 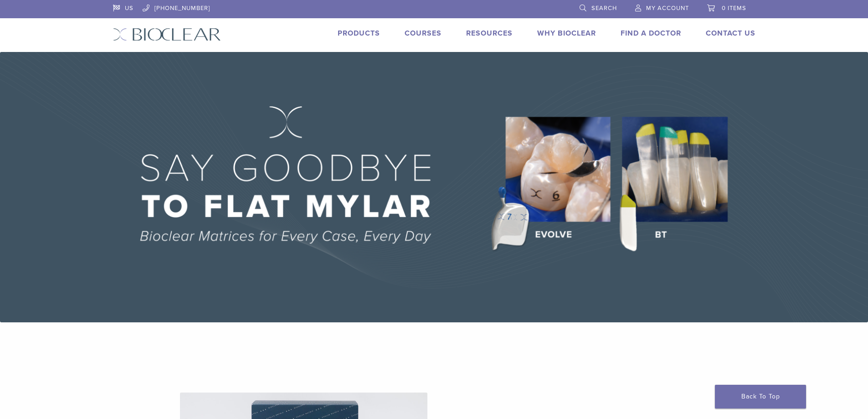 I want to click on a: Back To Top, so click(x=761, y=397).